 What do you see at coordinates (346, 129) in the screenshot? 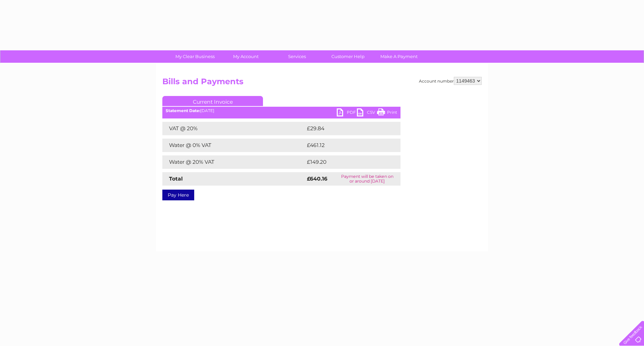
I see `td: £29.84` at bounding box center [346, 129].